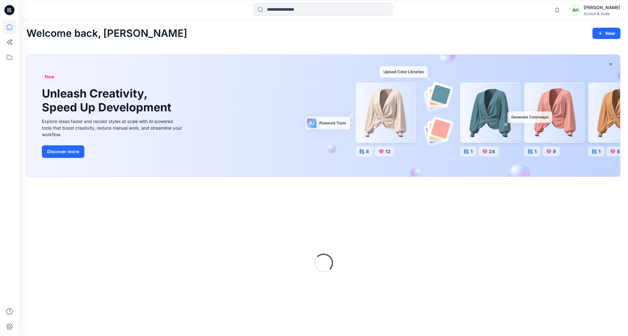 The height and width of the screenshot is (336, 628). What do you see at coordinates (602, 14) in the screenshot?
I see `div: Scotch & Soda` at bounding box center [602, 14].